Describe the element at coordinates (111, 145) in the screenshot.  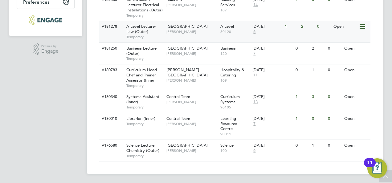
I see `div: V176580` at that location.